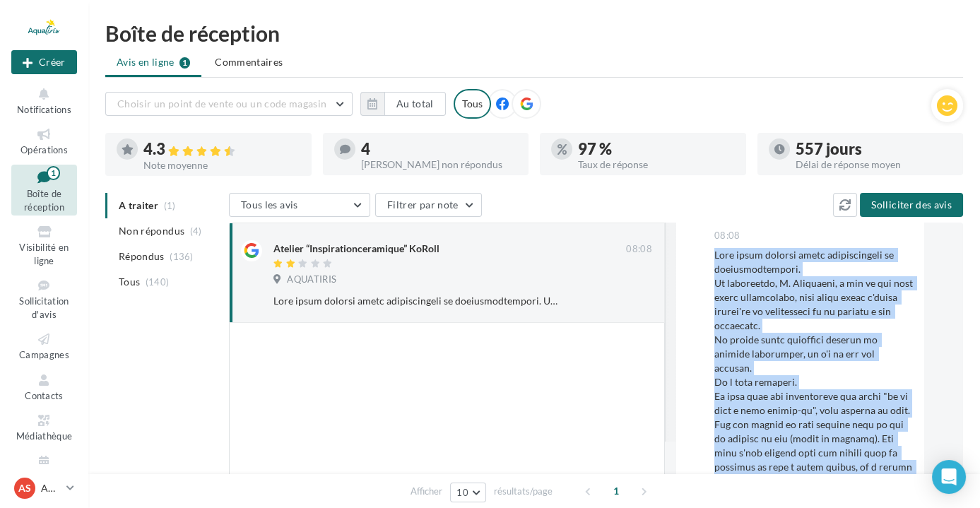  I want to click on button: Créer, so click(44, 62).